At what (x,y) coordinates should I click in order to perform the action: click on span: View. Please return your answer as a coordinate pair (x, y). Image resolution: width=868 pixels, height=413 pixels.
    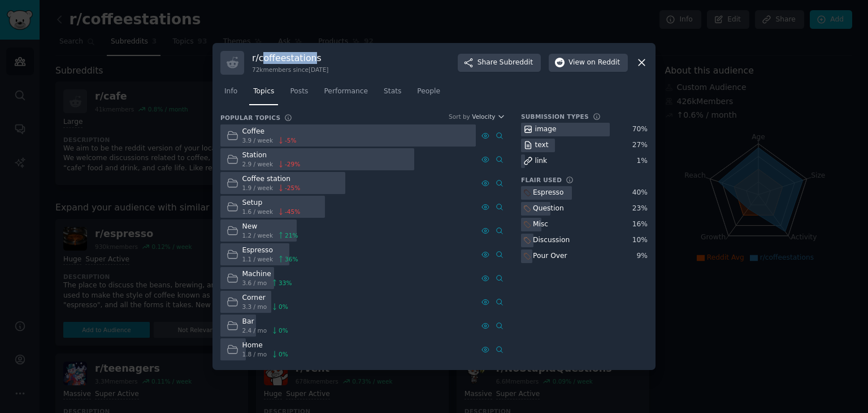
    Looking at the image, I should click on (594, 62).